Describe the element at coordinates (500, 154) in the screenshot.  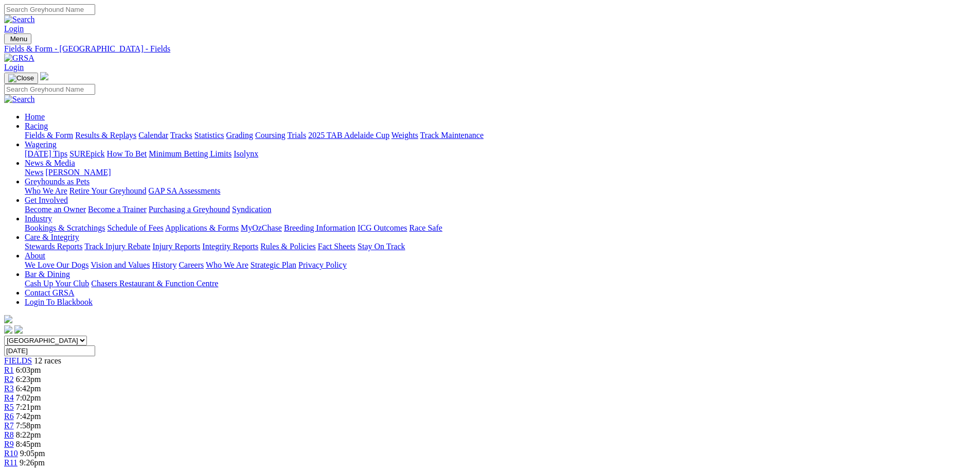
I see `div: Wagering` at that location.